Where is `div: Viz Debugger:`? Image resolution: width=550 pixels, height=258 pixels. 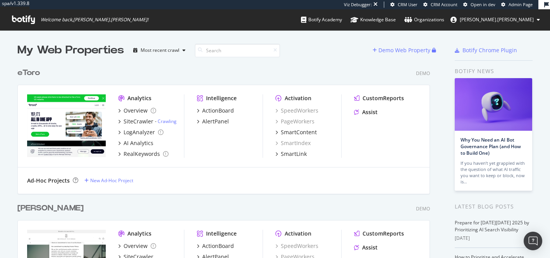 div: Viz Debugger: is located at coordinates (358, 5).